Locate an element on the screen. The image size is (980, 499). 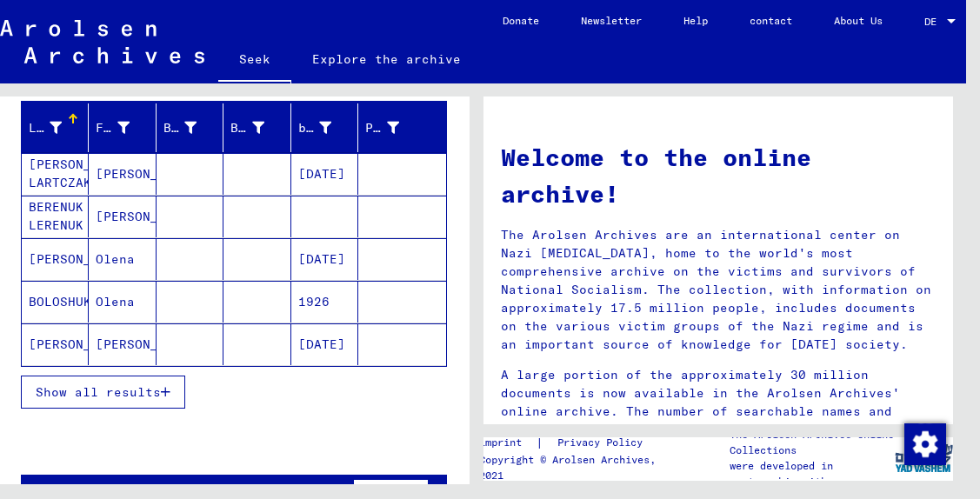
mat-header-cell: Last name is located at coordinates (55, 128).